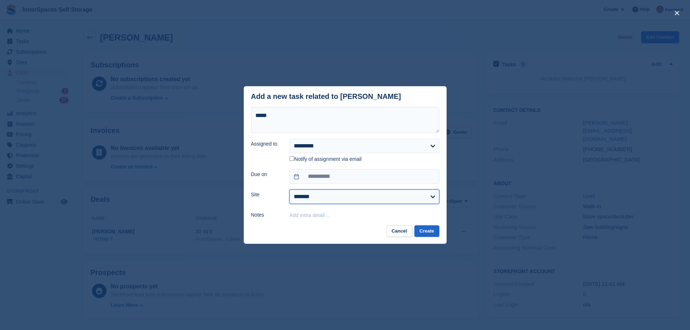  Describe the element at coordinates (309, 215) in the screenshot. I see `button: Add extra detail…` at that location.